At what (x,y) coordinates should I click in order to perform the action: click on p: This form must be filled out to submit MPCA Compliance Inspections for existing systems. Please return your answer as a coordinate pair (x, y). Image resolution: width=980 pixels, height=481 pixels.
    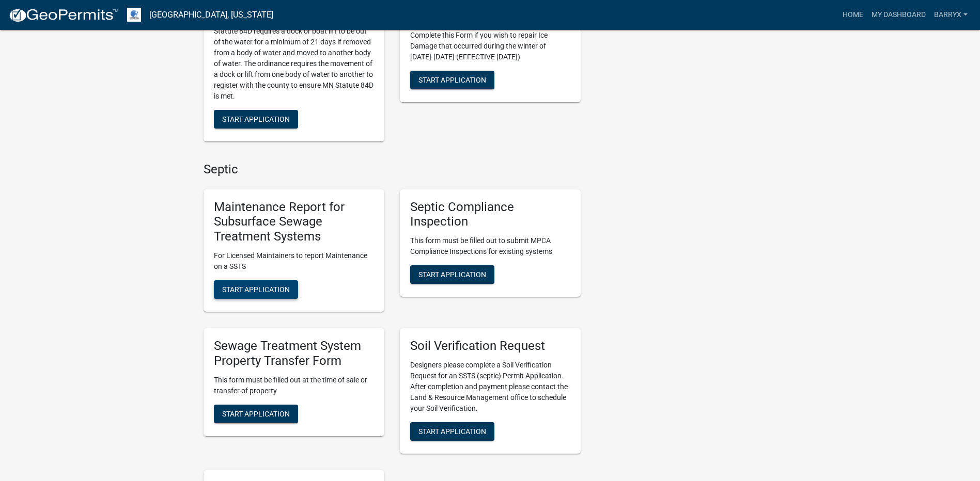
    Looking at the image, I should click on (490, 246).